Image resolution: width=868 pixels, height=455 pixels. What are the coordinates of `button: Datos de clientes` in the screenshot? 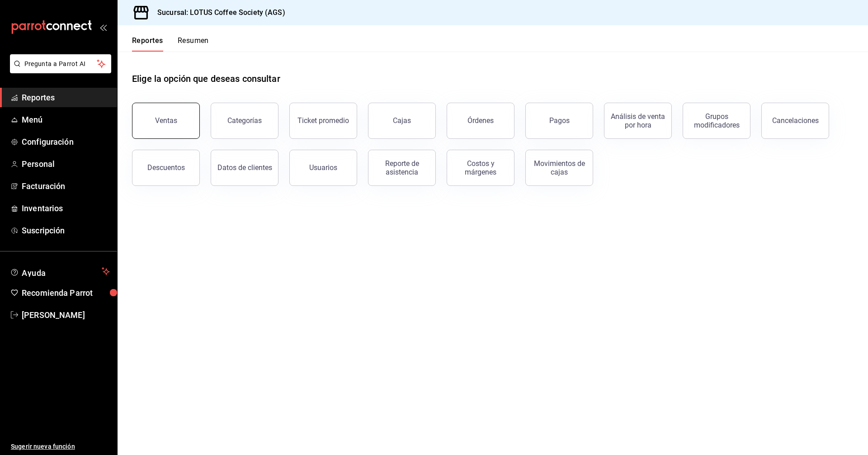 It's located at (245, 168).